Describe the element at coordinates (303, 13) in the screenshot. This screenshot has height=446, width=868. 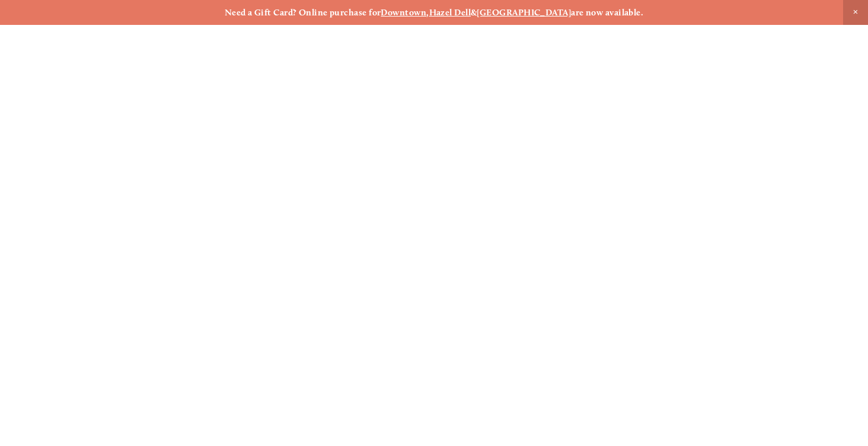
I see `strong: Need a Gift Card? Online purchase for` at that location.